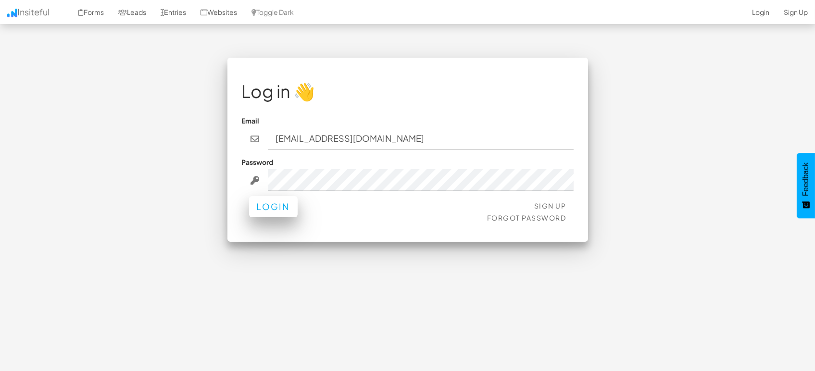 The width and height of the screenshot is (815, 371). Describe the element at coordinates (806, 179) in the screenshot. I see `span: Feedback` at that location.